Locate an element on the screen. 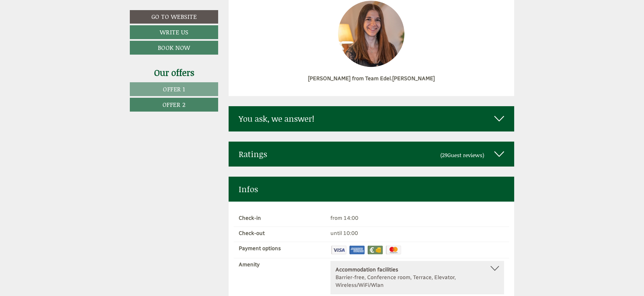 The height and width of the screenshot is (296, 644). label: Payment options is located at coordinates (260, 248).